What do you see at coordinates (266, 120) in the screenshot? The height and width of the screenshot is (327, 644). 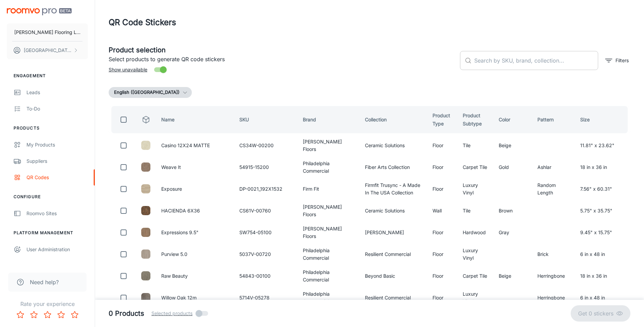 I see `th: SKU` at bounding box center [266, 120].